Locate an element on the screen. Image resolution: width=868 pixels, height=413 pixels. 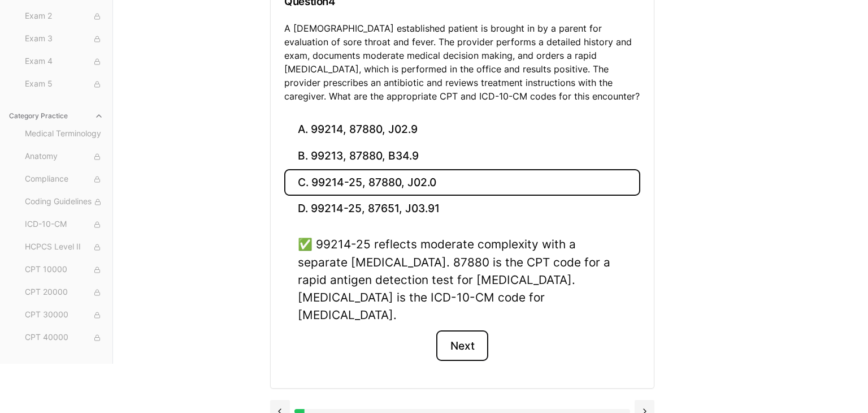
button: A. 99214, 87880, J02.9 is located at coordinates (462, 129).